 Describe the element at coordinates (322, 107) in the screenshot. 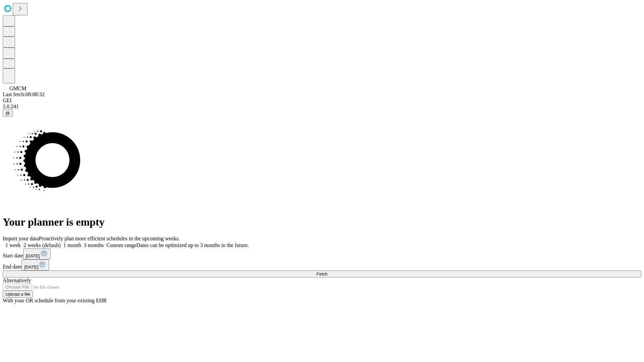

I see `div: 2.0.241` at that location.